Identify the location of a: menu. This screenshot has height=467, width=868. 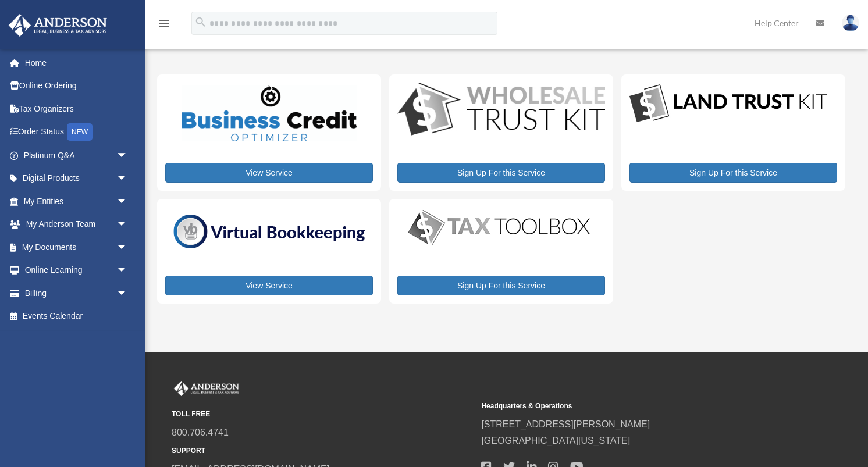
(164, 25).